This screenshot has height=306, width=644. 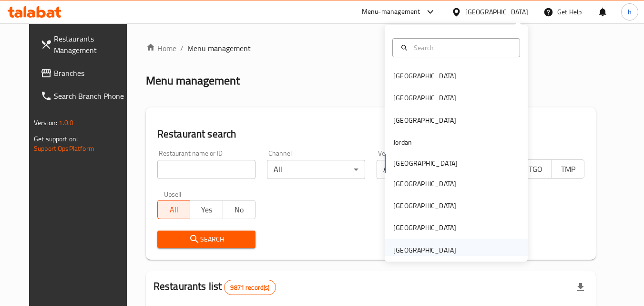 I want to click on span: All, so click(x=174, y=209).